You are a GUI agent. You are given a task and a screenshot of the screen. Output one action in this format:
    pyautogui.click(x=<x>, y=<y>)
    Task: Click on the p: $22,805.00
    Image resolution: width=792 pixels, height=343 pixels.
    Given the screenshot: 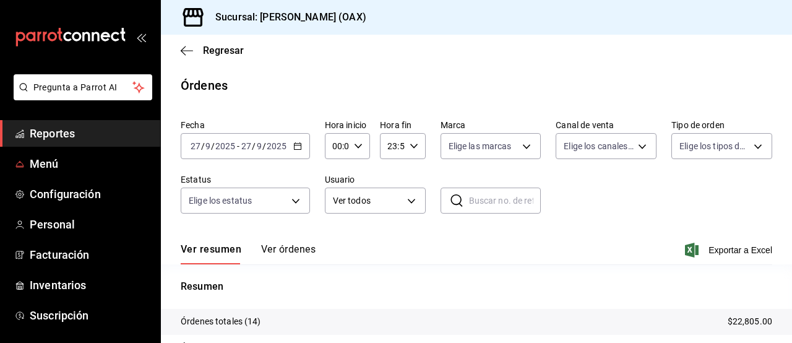 What is the action you would take?
    pyautogui.click(x=750, y=321)
    